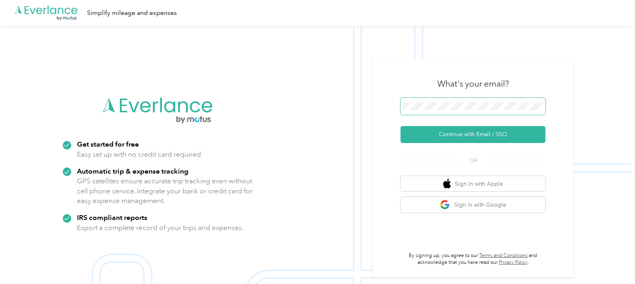 This screenshot has width=635, height=284. I want to click on a: Terms and Conditions, so click(504, 255).